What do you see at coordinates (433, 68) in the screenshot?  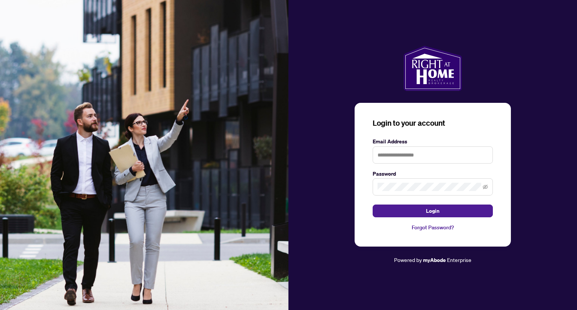 I see `img: ma-logo` at bounding box center [433, 68].